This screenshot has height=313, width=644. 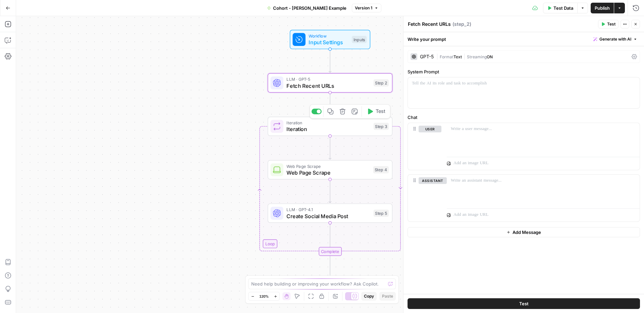 I want to click on span: Input Settings, so click(x=328, y=42).